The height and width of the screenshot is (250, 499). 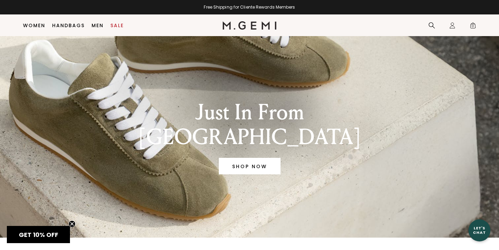 What do you see at coordinates (250, 166) in the screenshot?
I see `a: Banner primary button` at bounding box center [250, 166].